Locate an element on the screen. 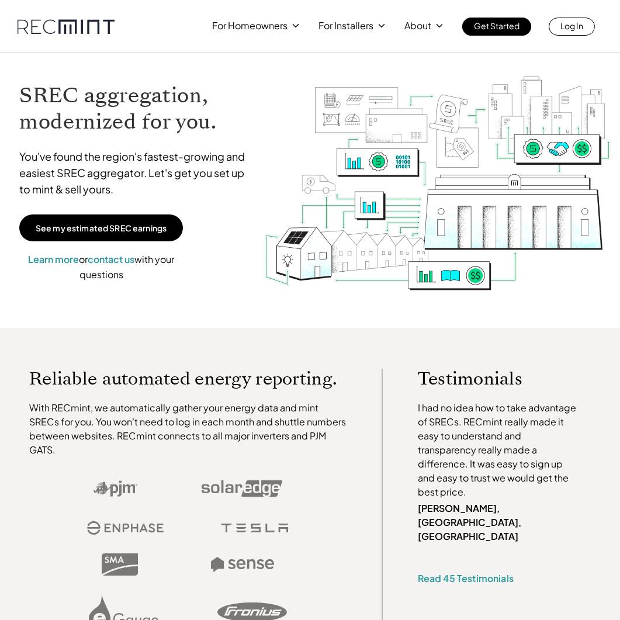  p: About is located at coordinates (418, 26).